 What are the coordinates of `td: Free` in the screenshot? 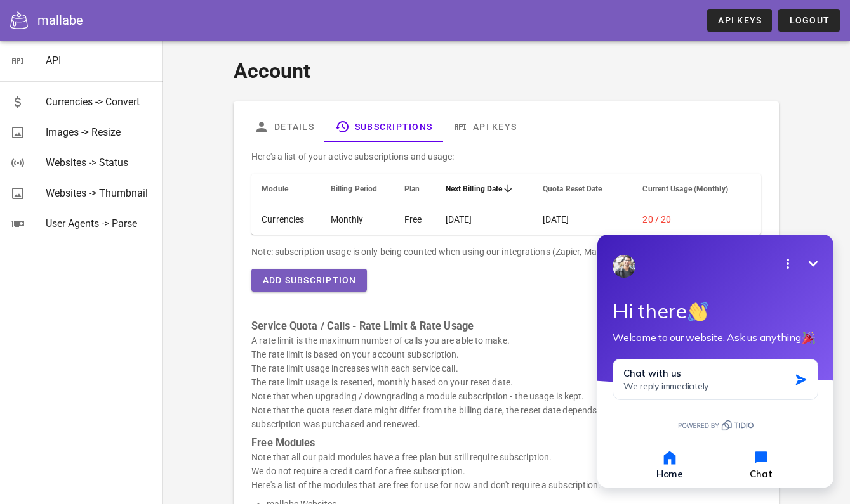 It's located at (415, 219).